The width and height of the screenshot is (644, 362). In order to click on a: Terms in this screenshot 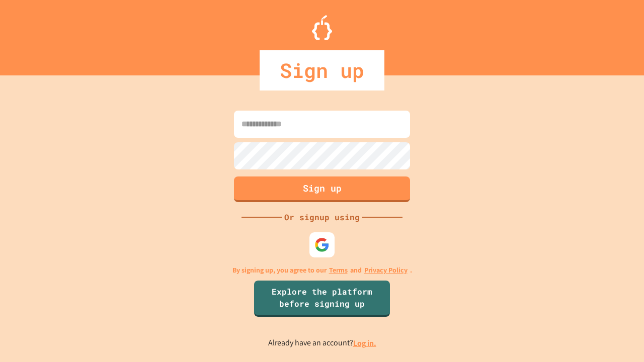, I will do `click(338, 270)`.